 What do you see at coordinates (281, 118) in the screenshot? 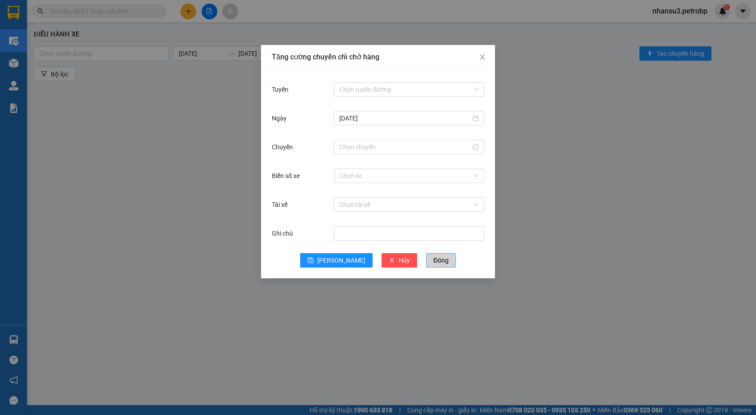
I see `label: Ngày` at bounding box center [281, 118].